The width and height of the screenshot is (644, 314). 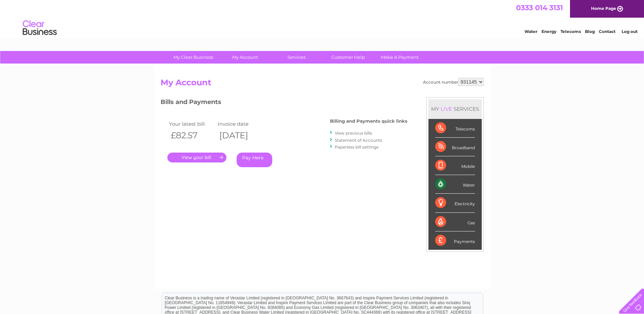 What do you see at coordinates (590, 31) in the screenshot?
I see `a: Blog` at bounding box center [590, 31].